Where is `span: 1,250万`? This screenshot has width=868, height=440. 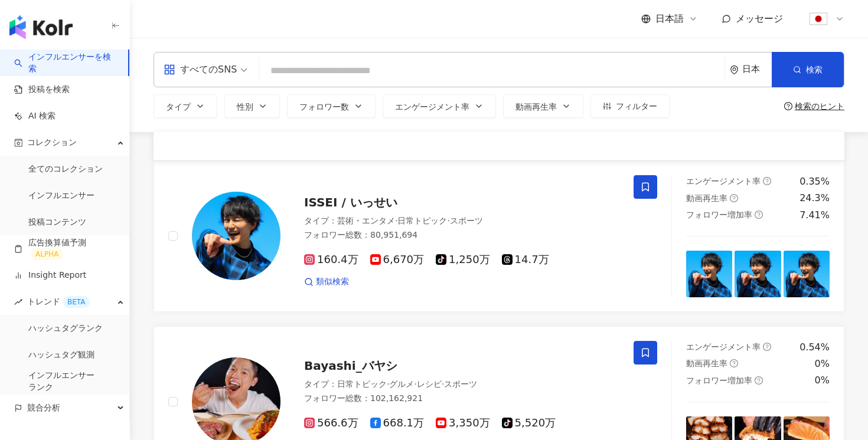
span: 1,250万 is located at coordinates (463, 259).